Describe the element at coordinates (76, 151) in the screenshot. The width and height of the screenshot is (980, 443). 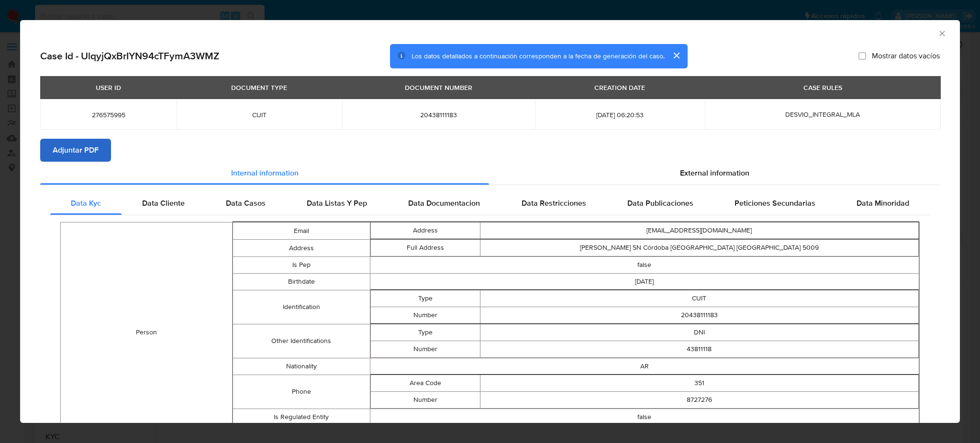
I see `span: Adjuntar PDF` at that location.